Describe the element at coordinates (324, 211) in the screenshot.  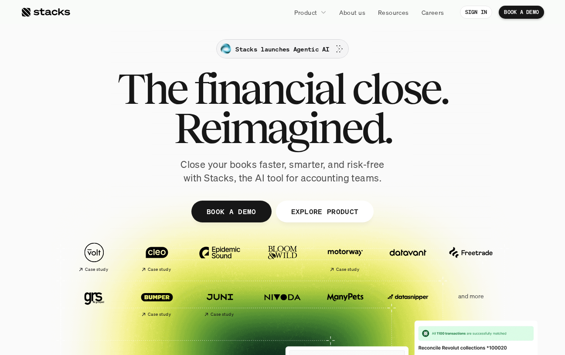
I see `p: EXPLORE PRODUCT` at that location.